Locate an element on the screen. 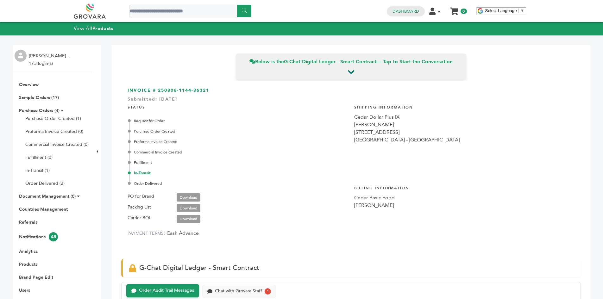 The image size is (603, 299). div: In-Transit is located at coordinates (238, 173).